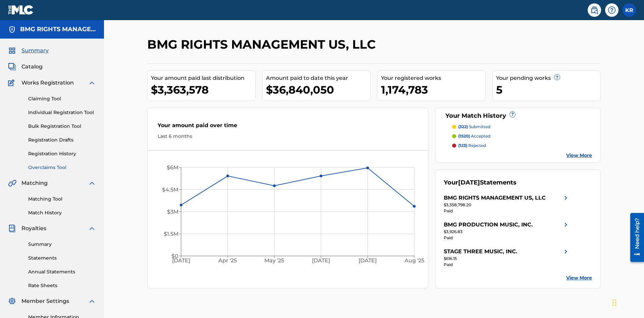 This screenshot has width=644, height=318. I want to click on span: Summary, so click(35, 51).